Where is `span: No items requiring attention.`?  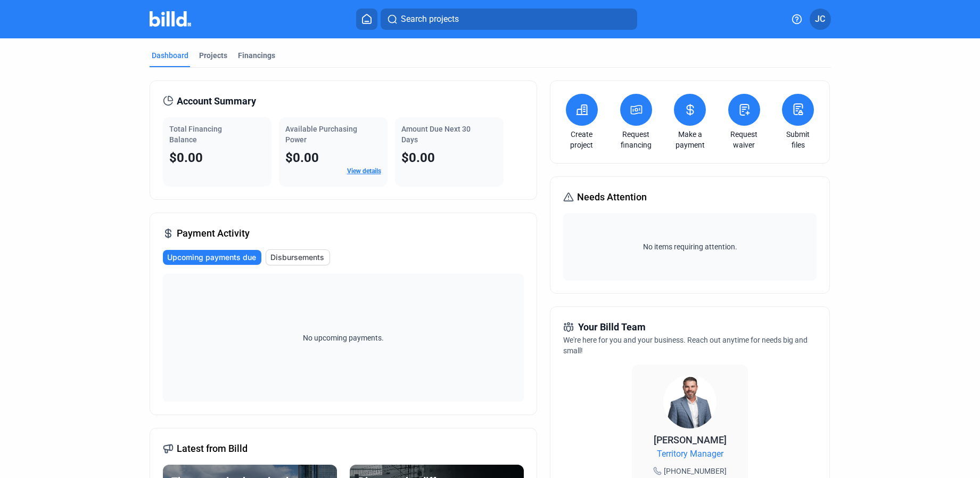 span: No items requiring attention. is located at coordinates (690, 246).